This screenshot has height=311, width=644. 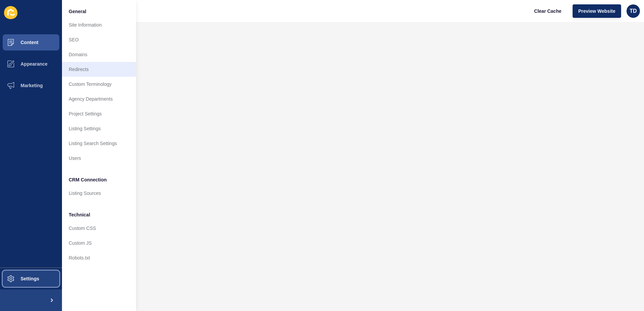 I want to click on a: Site Information, so click(x=99, y=25).